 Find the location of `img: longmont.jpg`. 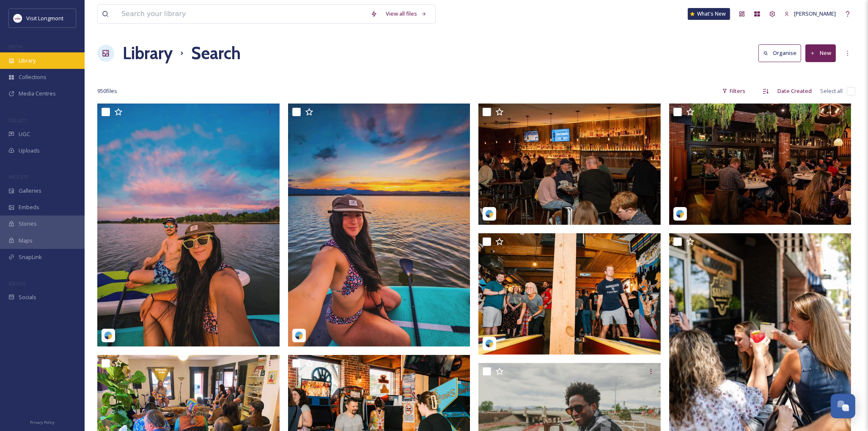

img: longmont.jpg is located at coordinates (18, 18).